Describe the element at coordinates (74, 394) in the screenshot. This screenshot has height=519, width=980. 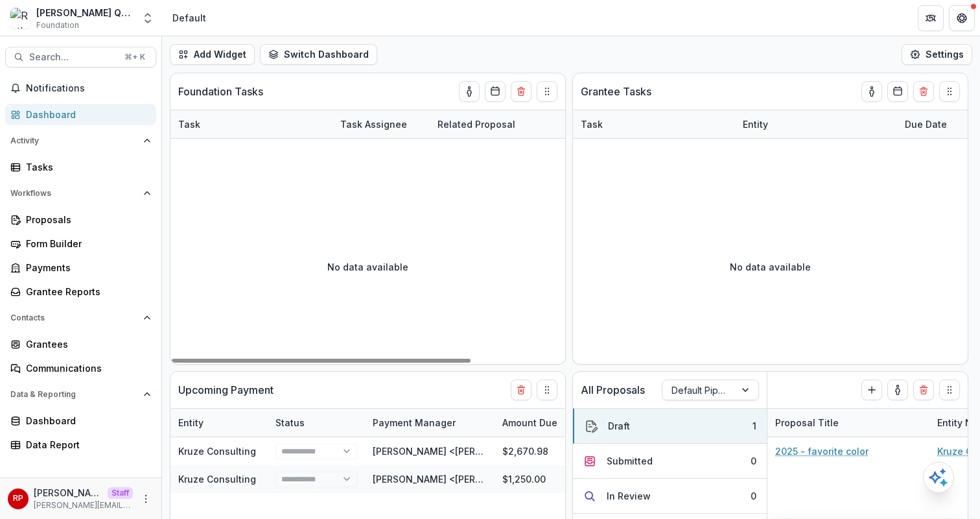
I see `span: Data & Reporting` at that location.